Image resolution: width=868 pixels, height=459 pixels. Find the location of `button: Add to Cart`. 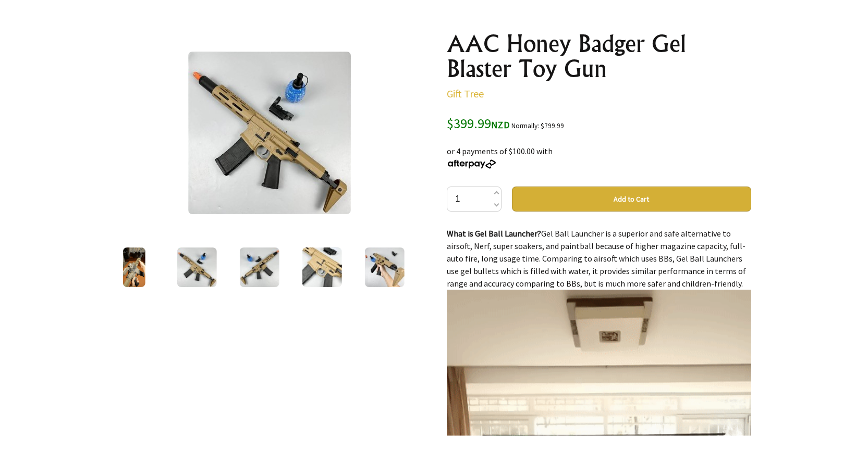

button: Add to Cart is located at coordinates (631, 199).